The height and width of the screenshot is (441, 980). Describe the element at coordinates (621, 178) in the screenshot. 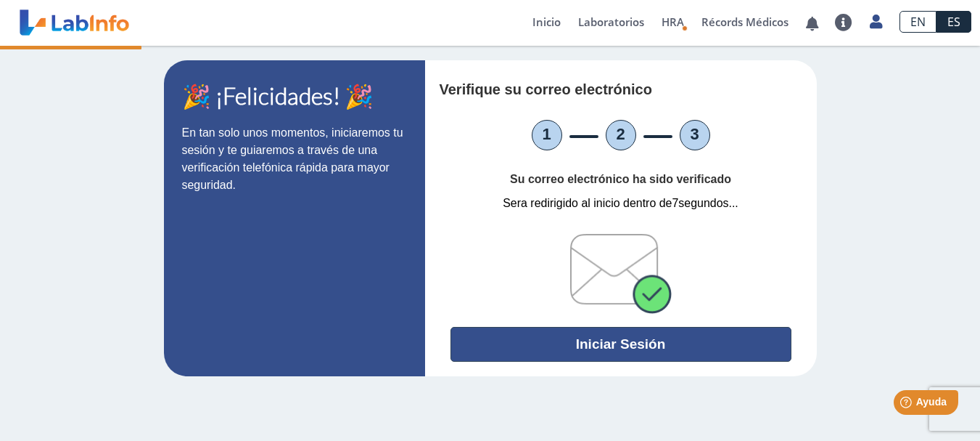

I see `h4: Su correo electrónico ha sido verificado` at that location.